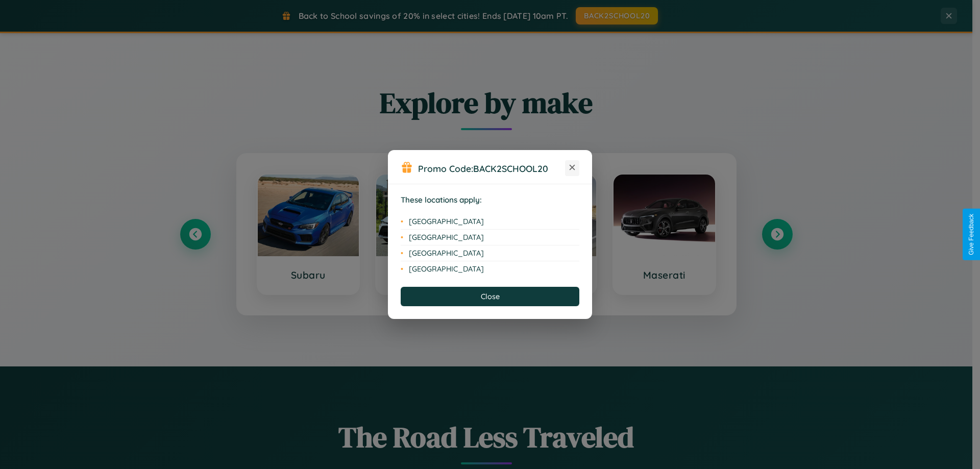 Image resolution: width=980 pixels, height=469 pixels. I want to click on strong: These locations apply:, so click(441, 200).